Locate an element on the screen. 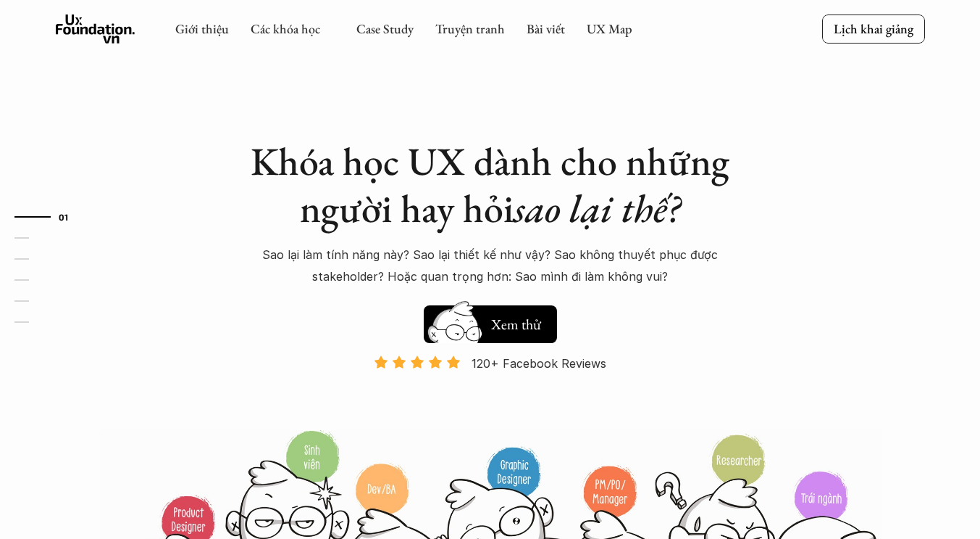 This screenshot has width=980, height=539. em: sao lại thế? is located at coordinates (597, 208).